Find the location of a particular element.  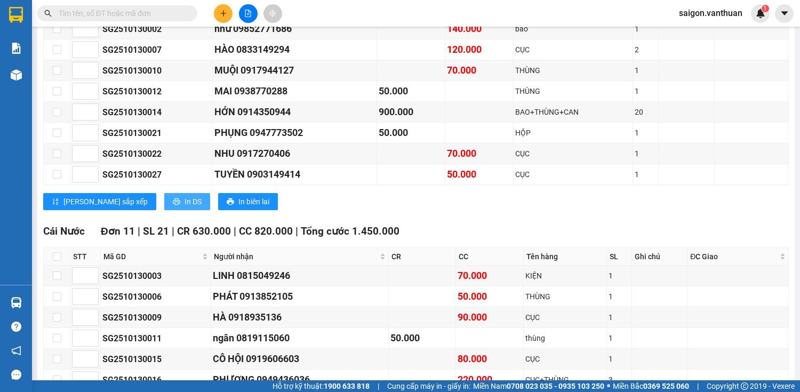

span: plus is located at coordinates (223, 13).